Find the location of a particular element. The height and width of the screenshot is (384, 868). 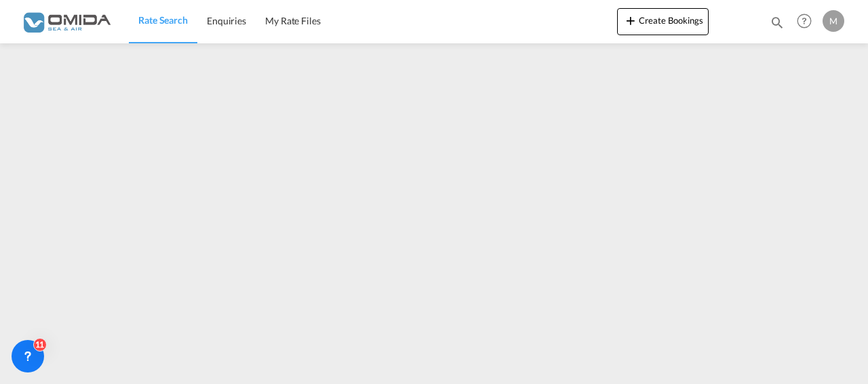

span: My Rate Files is located at coordinates (293, 20).